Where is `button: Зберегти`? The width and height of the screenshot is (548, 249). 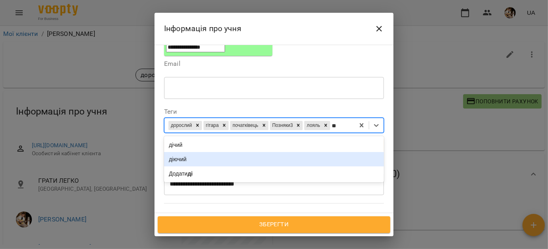 button: Зберегти is located at coordinates (274, 224).